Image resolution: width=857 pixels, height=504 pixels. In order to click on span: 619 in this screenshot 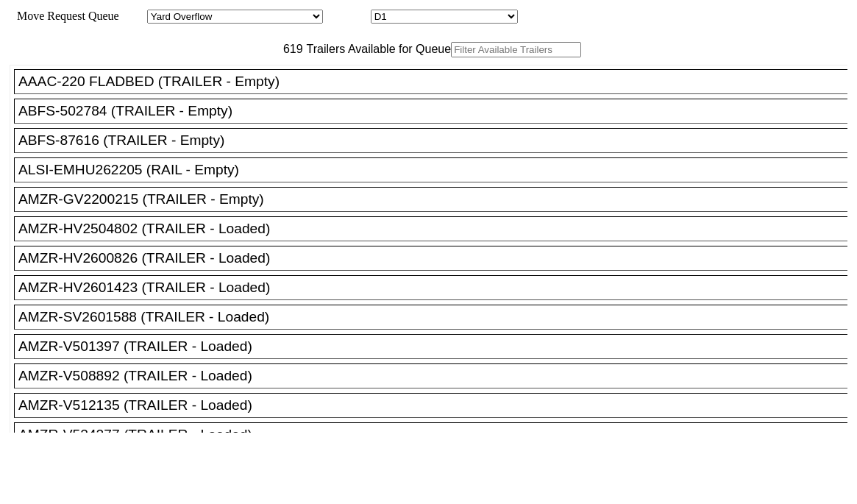, I will do `click(289, 49)`.